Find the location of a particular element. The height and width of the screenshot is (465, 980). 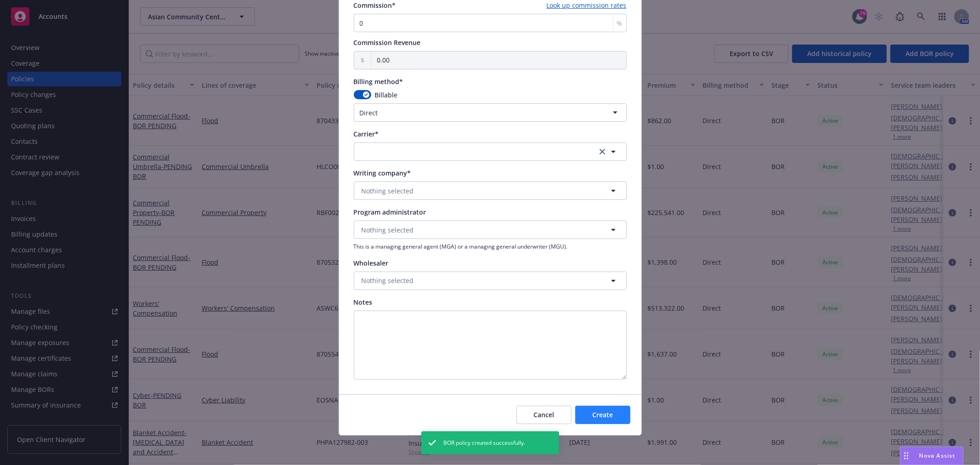

span: Nova Assist is located at coordinates (937, 456).